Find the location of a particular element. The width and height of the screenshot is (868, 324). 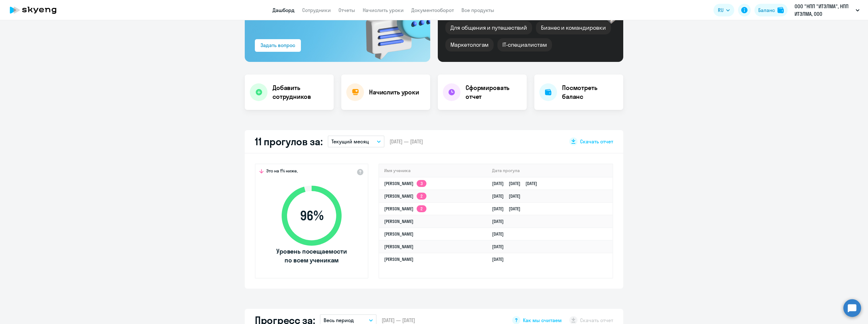

h4: Сформировать отчет is located at coordinates (494, 92).